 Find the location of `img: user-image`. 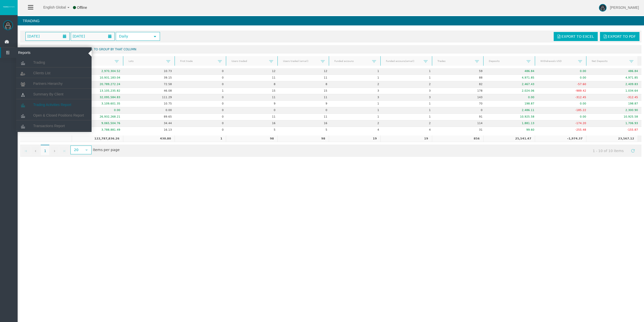

img: user-image is located at coordinates (602, 8).